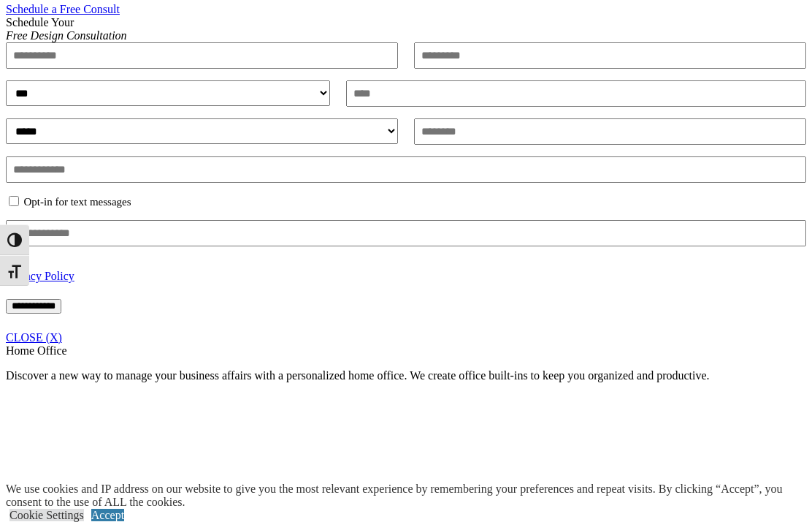  Describe the element at coordinates (40, 276) in the screenshot. I see `a: Privacy Policy` at that location.